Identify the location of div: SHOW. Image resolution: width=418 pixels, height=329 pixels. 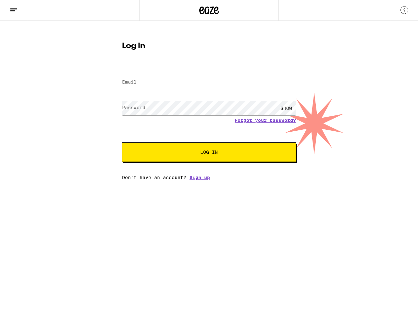
(286, 108).